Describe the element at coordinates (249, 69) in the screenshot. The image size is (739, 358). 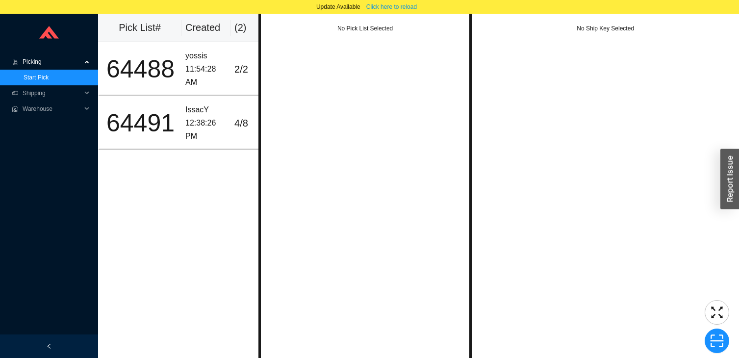
I see `div: 2 / 2` at that location.